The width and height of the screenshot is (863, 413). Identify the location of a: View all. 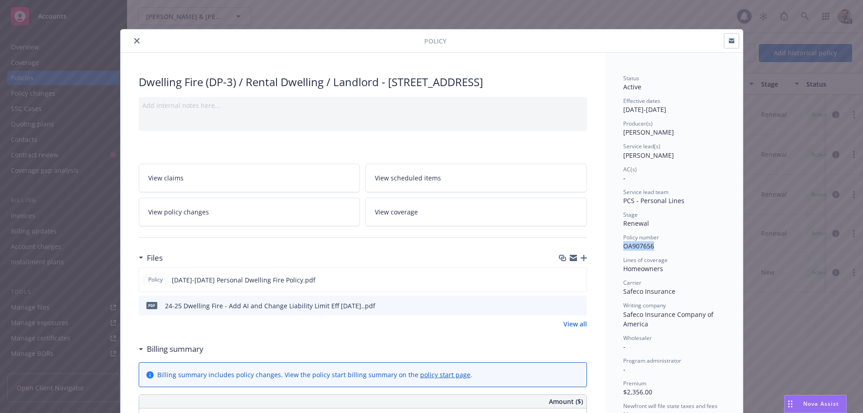
(575, 324).